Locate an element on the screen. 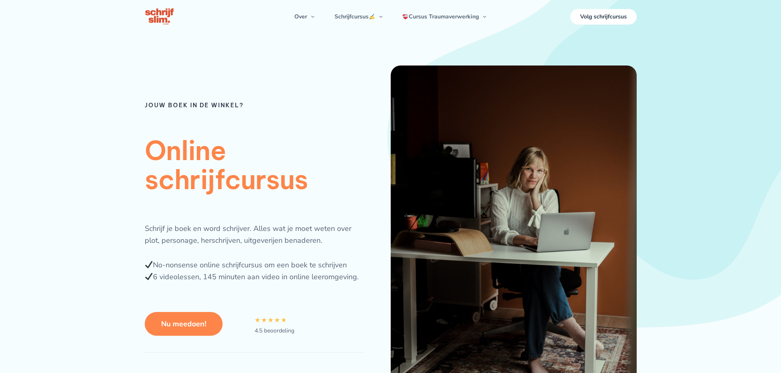 The height and width of the screenshot is (373, 781). div: Schrijf je boek en word schrijver. Alles wat je moet weten over plot, personage, herschrijven, ui... is located at coordinates (255, 235).